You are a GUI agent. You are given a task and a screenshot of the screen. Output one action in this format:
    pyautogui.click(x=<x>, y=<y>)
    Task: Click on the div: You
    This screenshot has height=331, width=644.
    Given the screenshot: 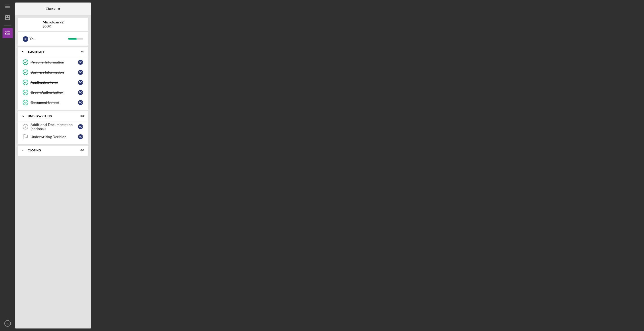 What is the action you would take?
    pyautogui.click(x=48, y=39)
    